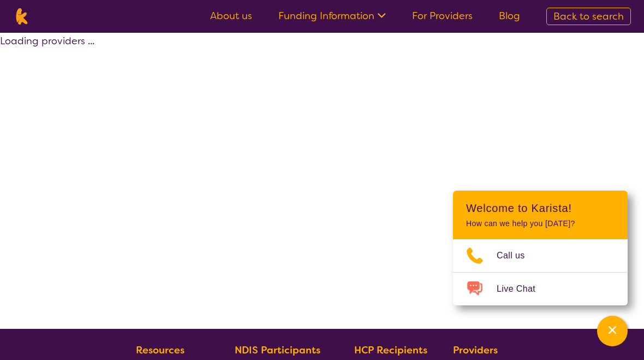 This screenshot has height=360, width=644. I want to click on span: Back to search, so click(588, 16).